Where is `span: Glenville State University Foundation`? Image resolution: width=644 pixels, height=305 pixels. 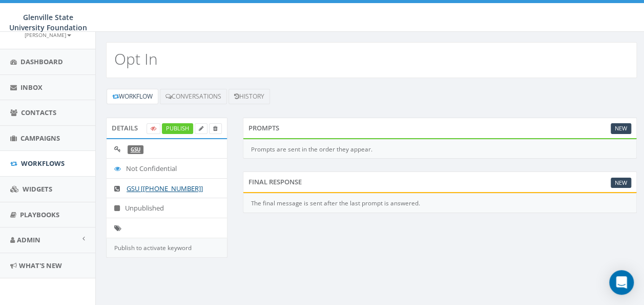 span: Glenville State University Foundation is located at coordinates (48, 22).